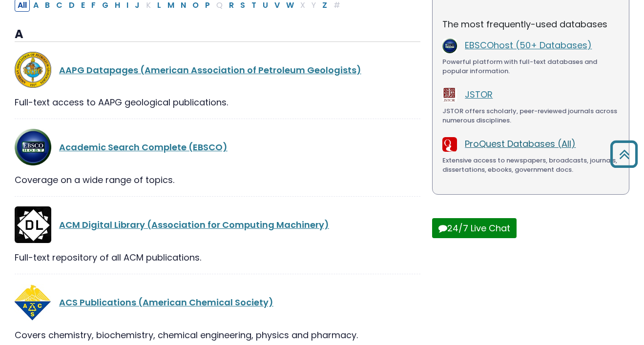 The width and height of the screenshot is (644, 345). Describe the element at coordinates (218, 35) in the screenshot. I see `h3: A` at that location.